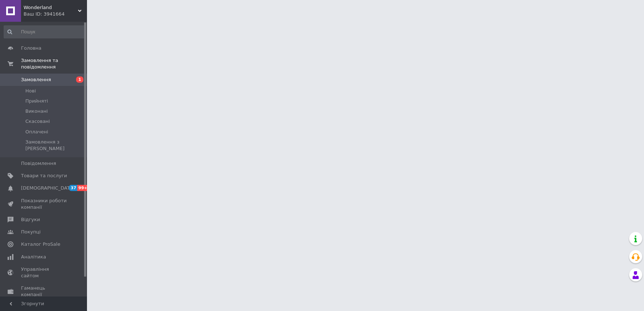 This screenshot has height=311, width=644. Describe the element at coordinates (55, 14) in the screenshot. I see `div: Ваш ID: 3941664` at that location.